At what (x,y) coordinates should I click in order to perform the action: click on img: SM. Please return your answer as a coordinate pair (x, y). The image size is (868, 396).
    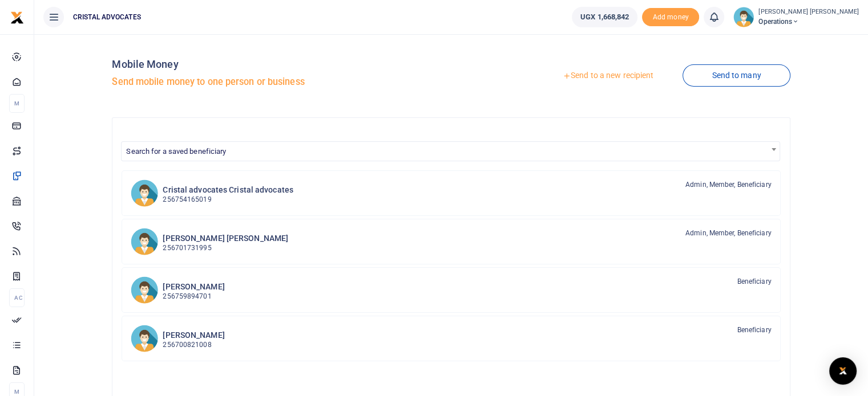
    Looking at the image, I should click on (144, 339).